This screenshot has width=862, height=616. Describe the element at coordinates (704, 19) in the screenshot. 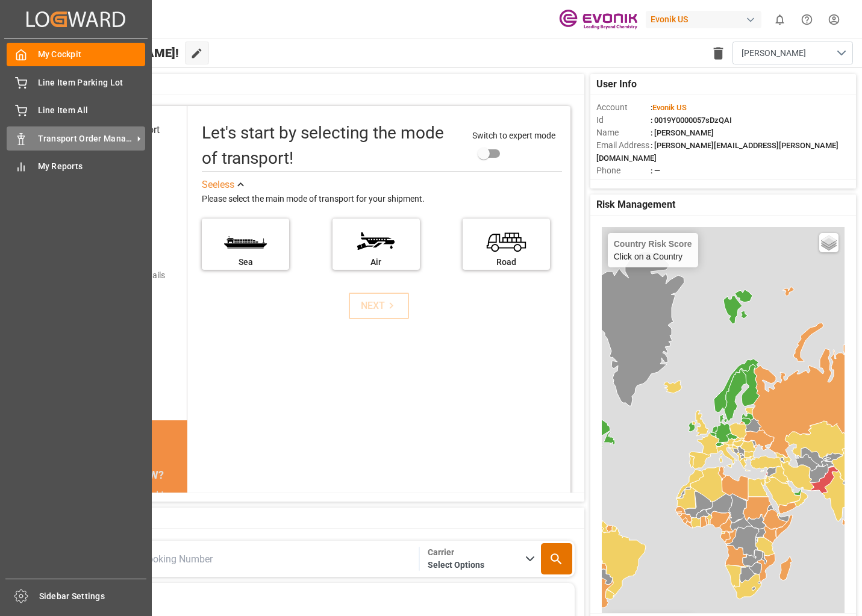

I see `div: Evonik US` at that location.